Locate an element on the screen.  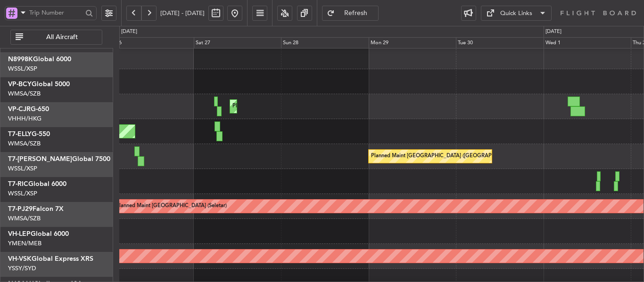
span: T7-PJ29 is located at coordinates (20, 209).